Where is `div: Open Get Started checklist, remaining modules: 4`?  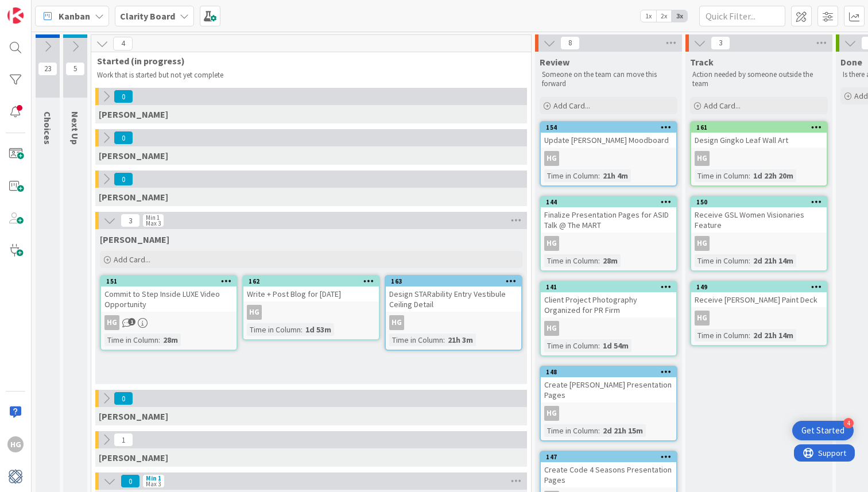
div: Open Get Started checklist, remaining modules: 4 is located at coordinates (823, 430).